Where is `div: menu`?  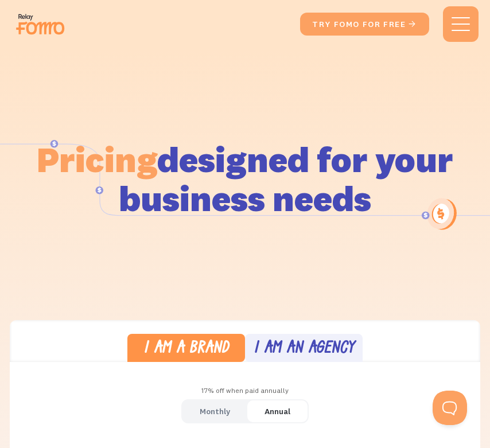 div: menu is located at coordinates (461, 24).